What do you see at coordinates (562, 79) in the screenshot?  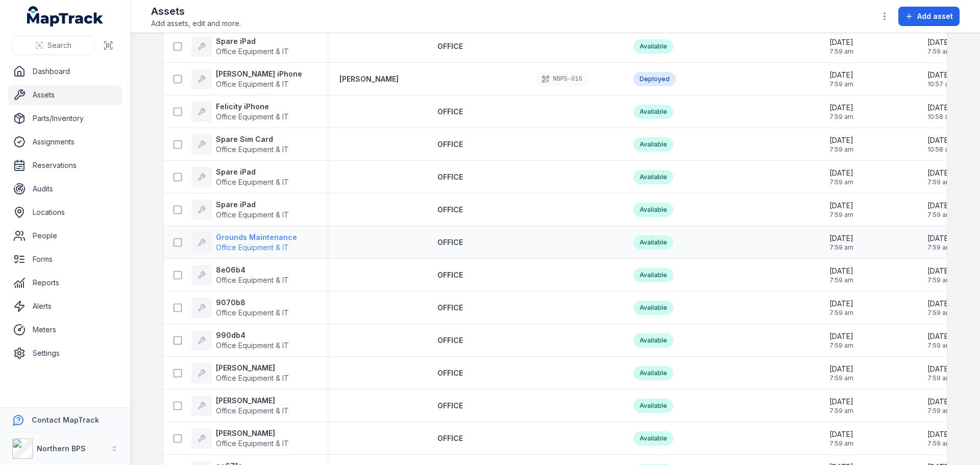 I see `div: NBPS-016` at bounding box center [562, 79].